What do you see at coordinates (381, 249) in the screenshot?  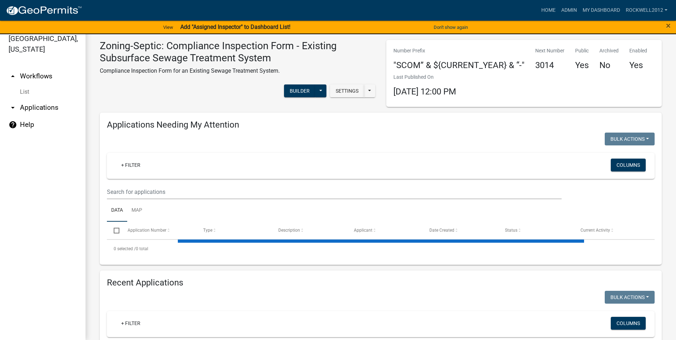 I see `div: 0 total` at bounding box center [381, 249].